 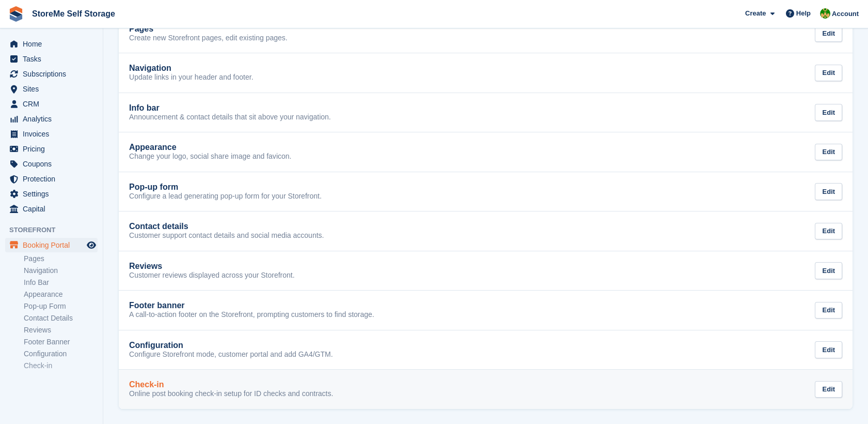 What do you see at coordinates (231, 394) in the screenshot?
I see `p: Online post booking check-in setup for ID checks and contracts.` at bounding box center [231, 394].